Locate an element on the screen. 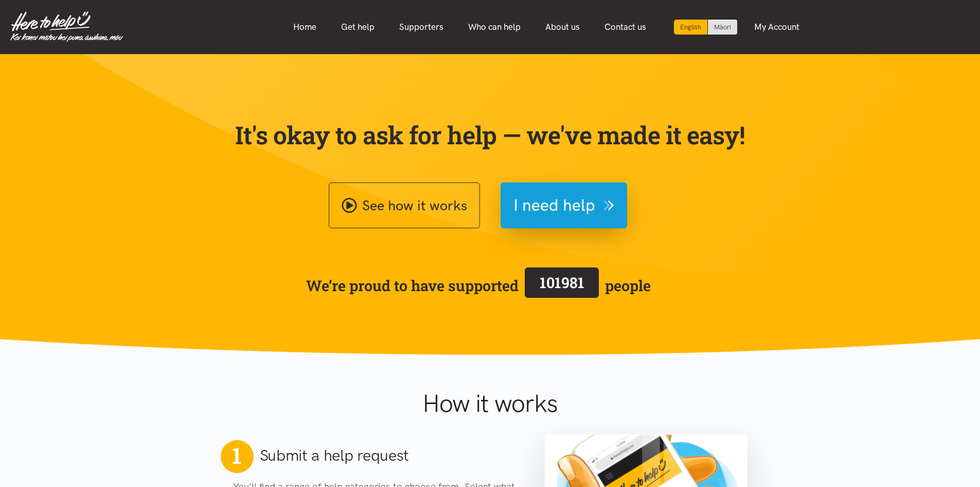 This screenshot has width=980, height=487. a: Supporters is located at coordinates (422, 27).